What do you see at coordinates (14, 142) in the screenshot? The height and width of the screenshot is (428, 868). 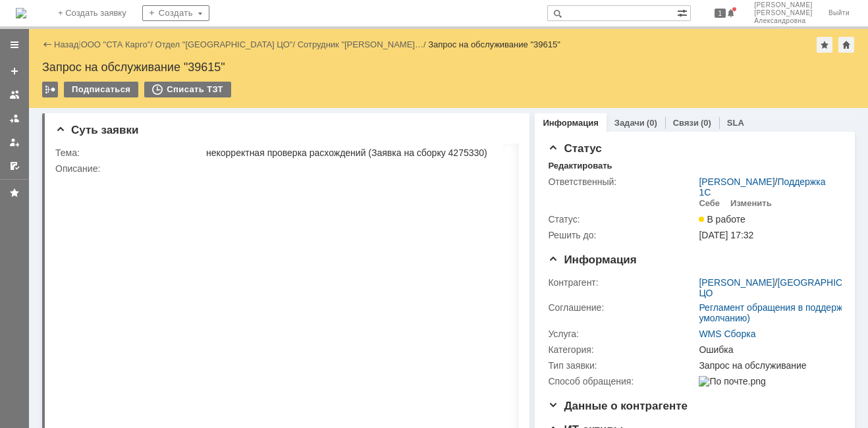 I see `a: Мои заявки` at bounding box center [14, 142].